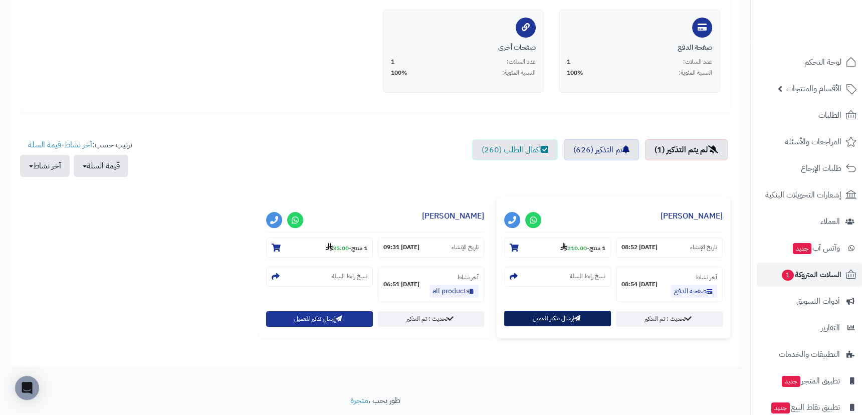 The image size is (868, 415). What do you see at coordinates (809, 354) in the screenshot?
I see `span: التطبيقات والخدمات` at bounding box center [809, 354].